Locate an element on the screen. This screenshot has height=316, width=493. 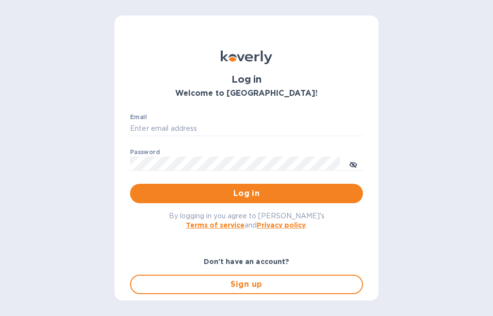
button: Log in is located at coordinates (247, 193).